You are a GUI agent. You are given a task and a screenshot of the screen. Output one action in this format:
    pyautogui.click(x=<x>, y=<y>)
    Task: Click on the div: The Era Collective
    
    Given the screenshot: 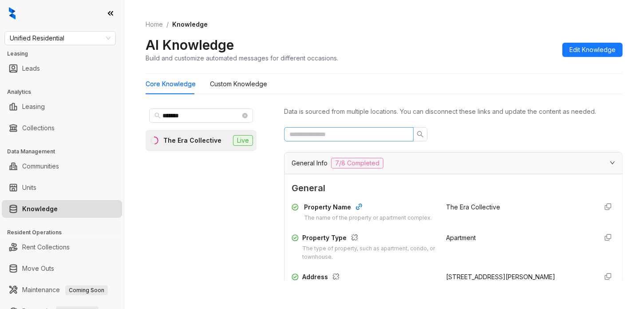 What is the action you would take?
    pyautogui.click(x=192, y=140)
    